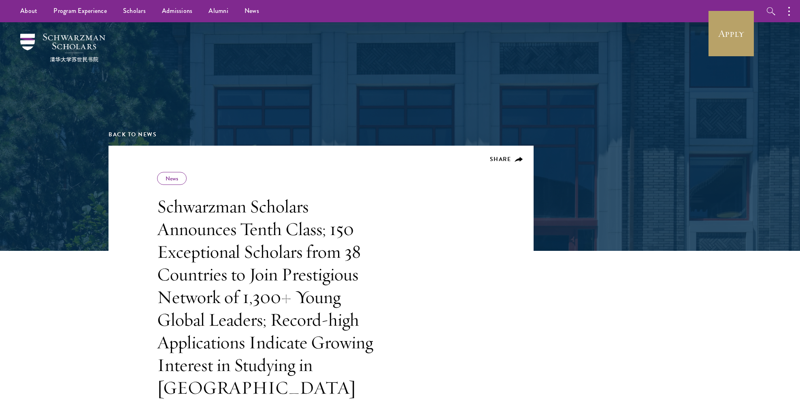 Image resolution: width=800 pixels, height=405 pixels. Describe the element at coordinates (507, 160) in the screenshot. I see `button: Share` at that location.